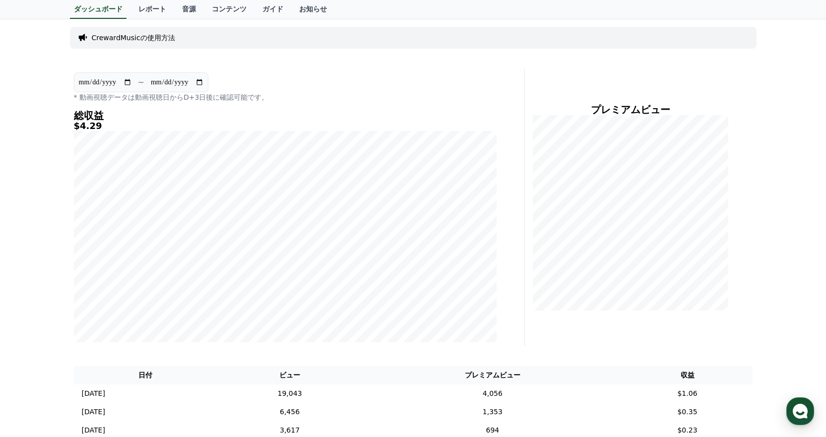  Describe the element at coordinates (688, 412) in the screenshot. I see `td: $0.35` at that location.